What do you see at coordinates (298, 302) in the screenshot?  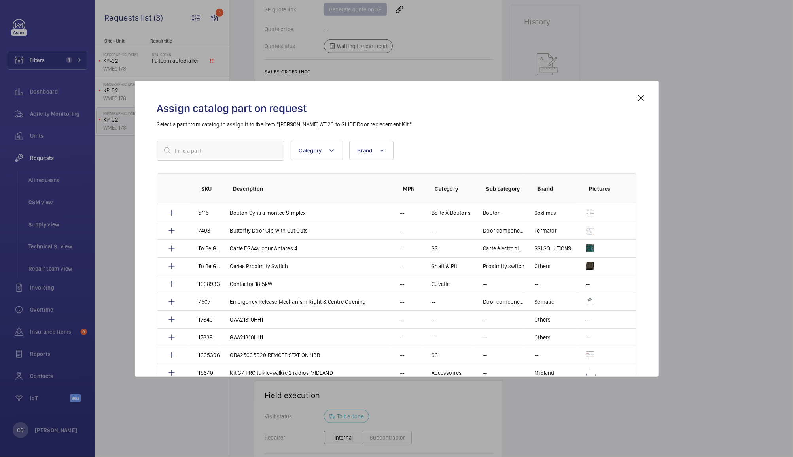 I see `p: Emergency Release Mechanism Right & Centre Opening` at bounding box center [298, 302].